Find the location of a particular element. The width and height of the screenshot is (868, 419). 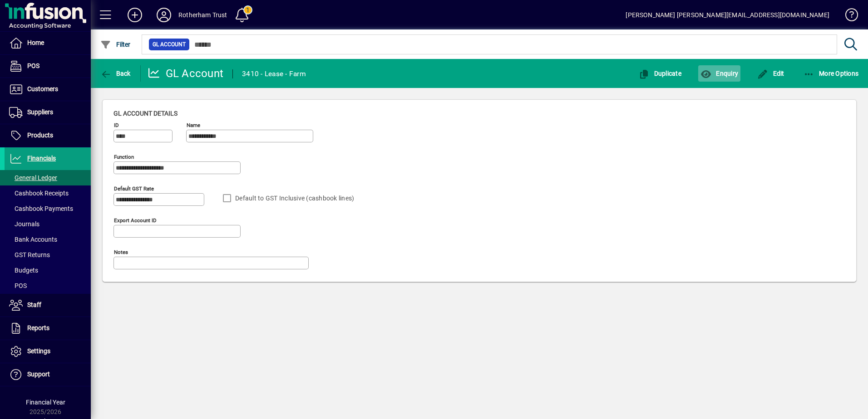

span: Journals is located at coordinates (24, 224).